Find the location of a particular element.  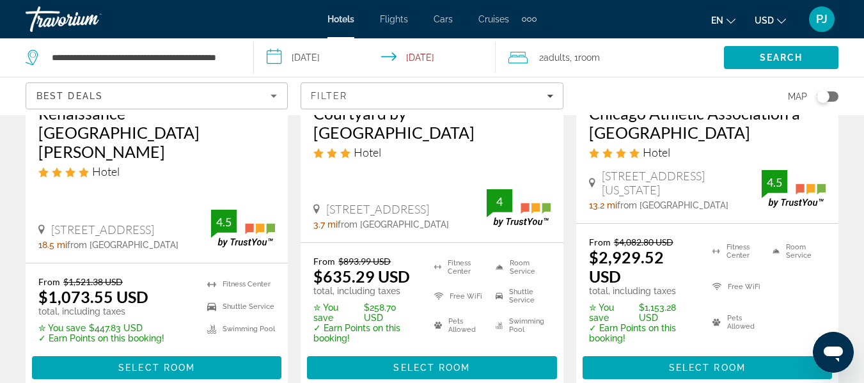

button: Change currency is located at coordinates (770, 20).